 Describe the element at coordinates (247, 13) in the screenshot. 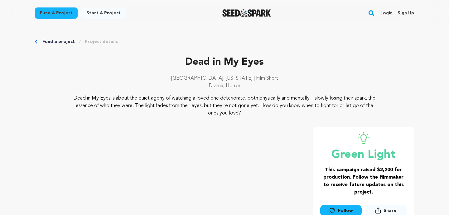

I see `a: Seed&Spark Homepage` at that location.